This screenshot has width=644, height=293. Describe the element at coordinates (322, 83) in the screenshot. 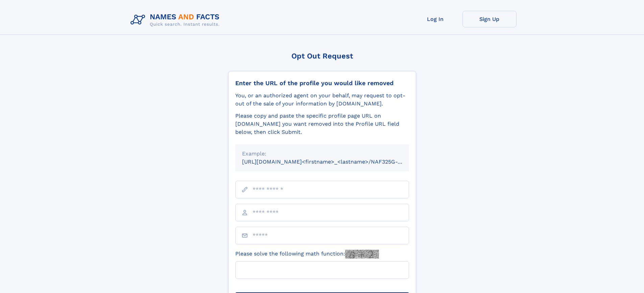

I see `div: Enter the URL of the profile you would like removed` at that location.